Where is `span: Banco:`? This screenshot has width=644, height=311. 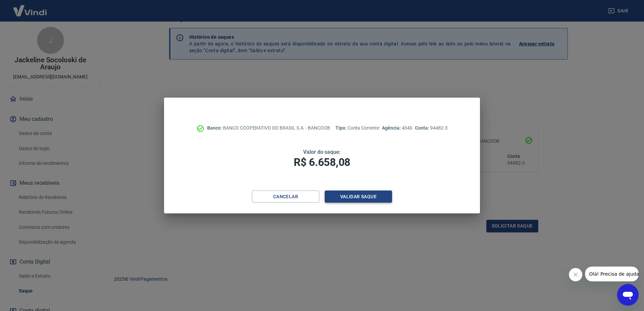
span: Banco: is located at coordinates (215, 128).